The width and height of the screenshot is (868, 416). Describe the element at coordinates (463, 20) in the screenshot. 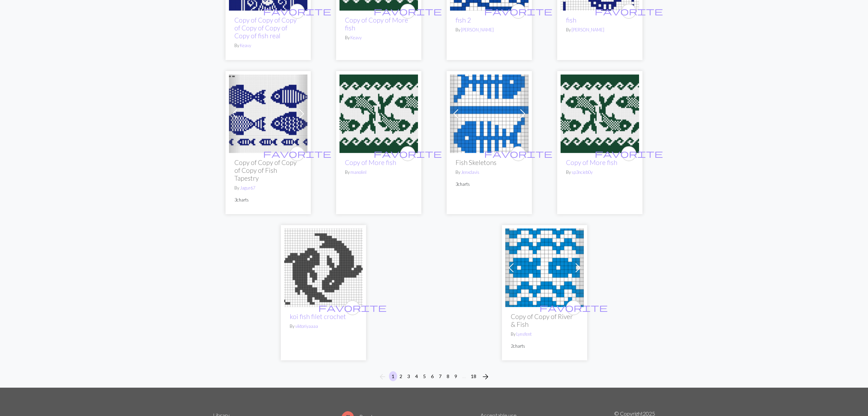

I see `a: fish 2` at that location.